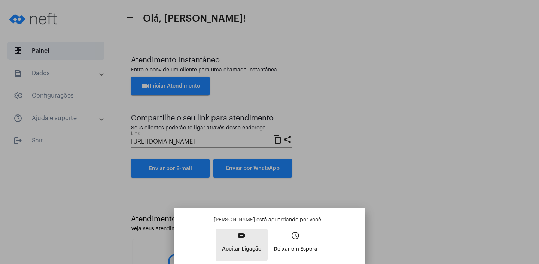 This screenshot has width=539, height=264. What do you see at coordinates (242, 249) in the screenshot?
I see `p: Aceitar Ligação` at bounding box center [242, 249].